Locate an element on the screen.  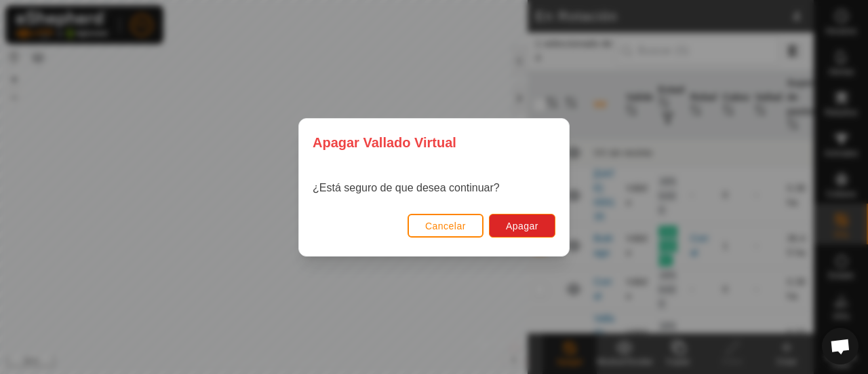
span: Apagar is located at coordinates (522, 226).